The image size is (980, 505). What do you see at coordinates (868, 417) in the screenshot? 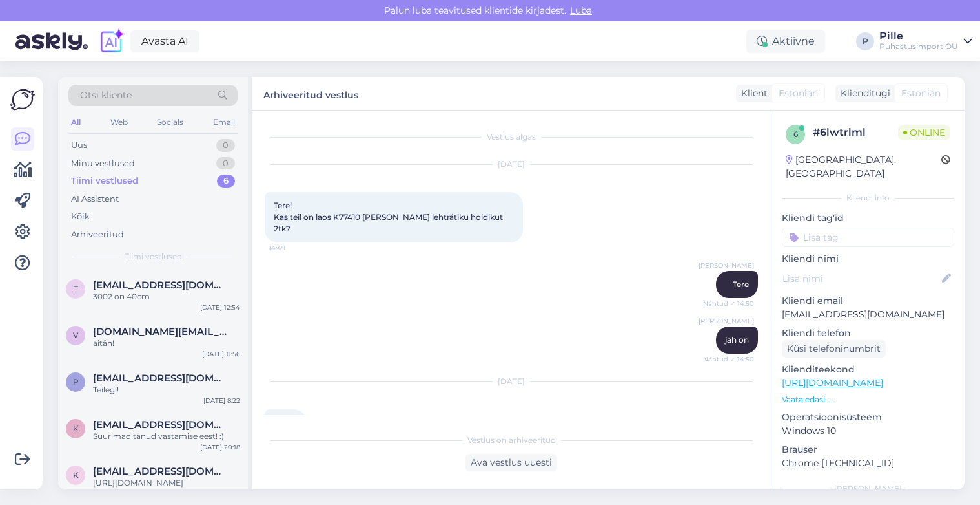
I see `p: Operatsioonisüsteem` at bounding box center [868, 417].